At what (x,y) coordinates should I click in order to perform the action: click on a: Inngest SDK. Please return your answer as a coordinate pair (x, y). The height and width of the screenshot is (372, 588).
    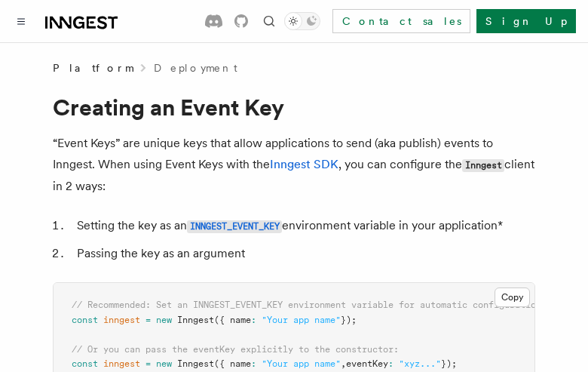
    Looking at the image, I should click on (303, 164).